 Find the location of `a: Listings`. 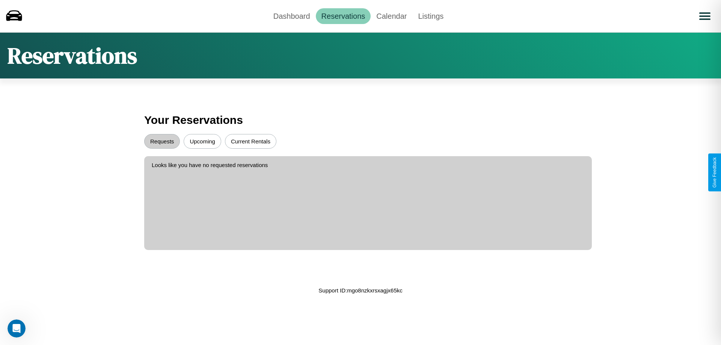

a: Listings is located at coordinates (431, 16).